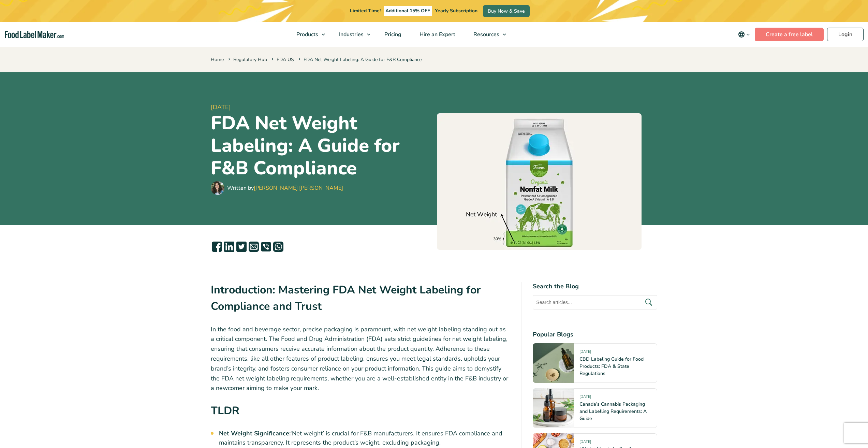 The width and height of the screenshot is (868, 448). What do you see at coordinates (392, 34) in the screenshot?
I see `a: Pricing` at bounding box center [392, 34].